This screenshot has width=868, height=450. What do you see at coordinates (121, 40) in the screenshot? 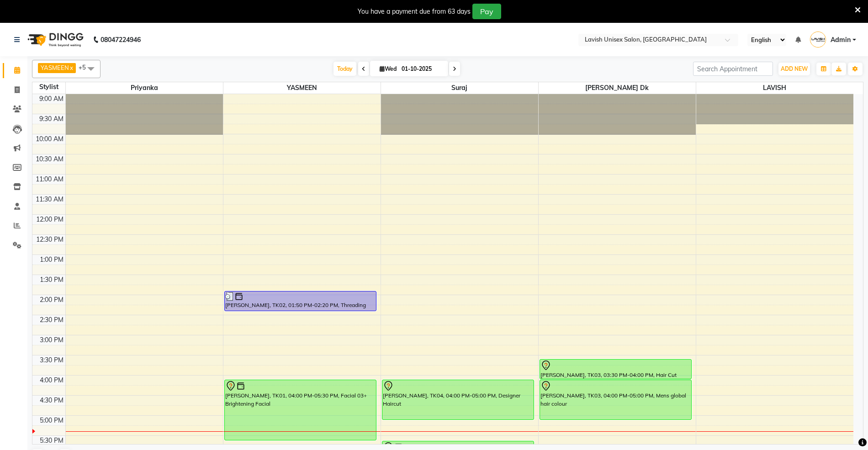
I see `b: 08047224946` at bounding box center [121, 40].